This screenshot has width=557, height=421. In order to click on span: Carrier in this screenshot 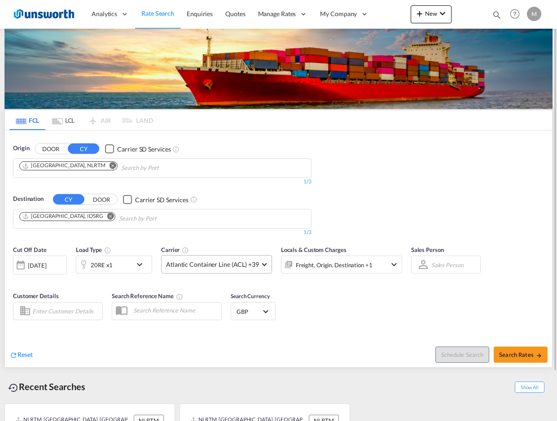, I will do `click(175, 250)`.